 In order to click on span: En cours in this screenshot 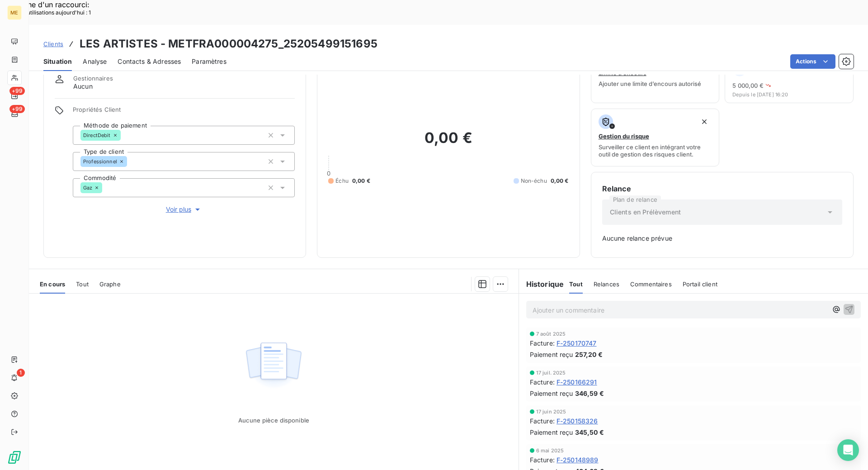, I will do `click(53, 284)`.